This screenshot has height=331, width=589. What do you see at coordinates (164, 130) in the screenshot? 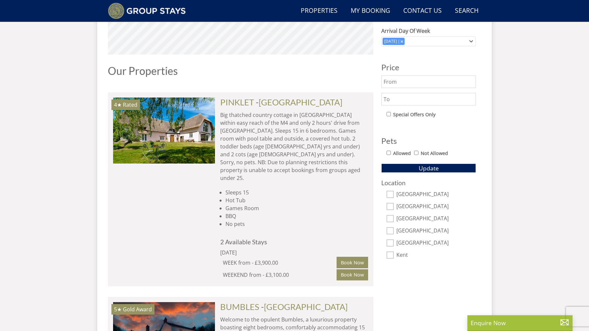
I see `img: pinklet-holiday-home-wiltshire-sleeps-15.original.jpg` at bounding box center [164, 130].